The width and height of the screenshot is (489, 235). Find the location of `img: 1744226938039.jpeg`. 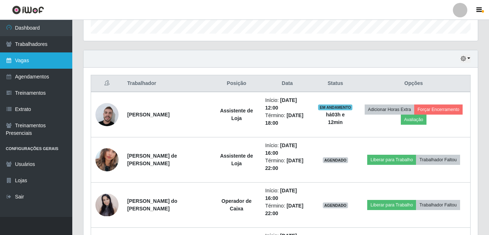

img: 1744226938039.jpeg is located at coordinates (107, 115).